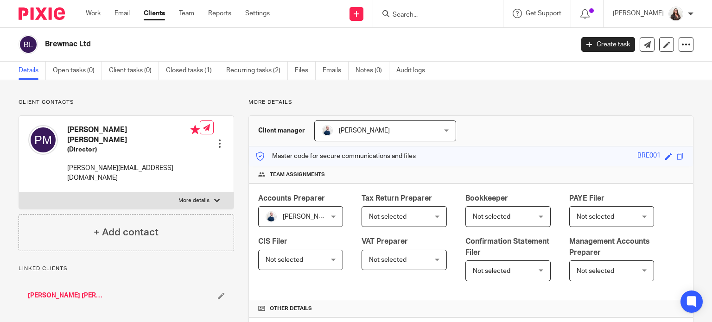  Describe the element at coordinates (42, 13) in the screenshot. I see `img: Pixie` at that location.